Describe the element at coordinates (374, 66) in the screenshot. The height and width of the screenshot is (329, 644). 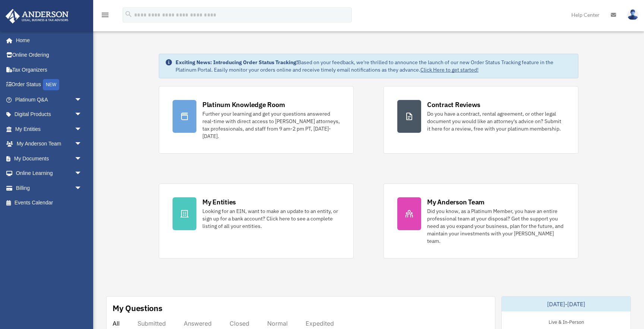
I see `div: Based on your feedback, we're thrilled to announce the launch of our new Order Status Tracking fe...` at that location.